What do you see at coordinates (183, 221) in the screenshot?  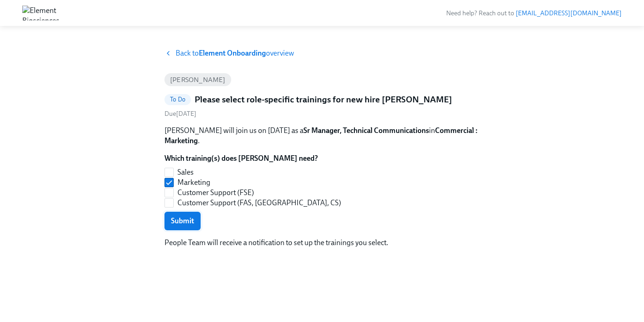 I see `span: Submit` at bounding box center [183, 221].